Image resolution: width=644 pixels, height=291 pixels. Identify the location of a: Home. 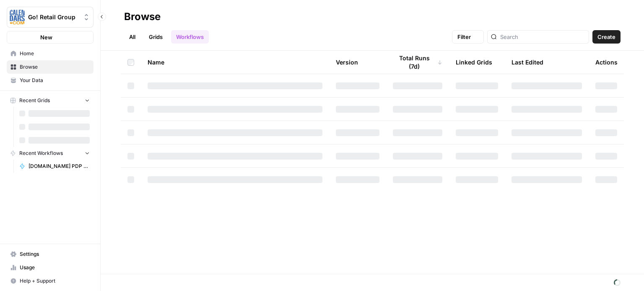
(50, 54).